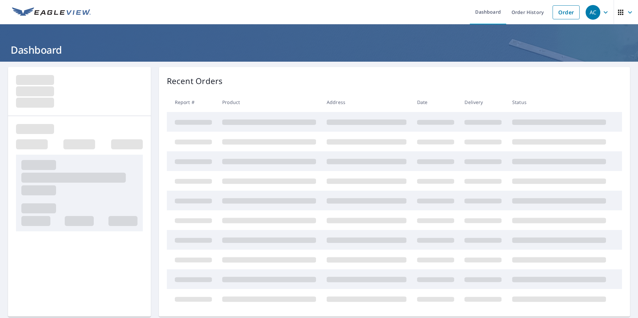 The image size is (638, 318). What do you see at coordinates (192, 102) in the screenshot?
I see `th: Report #` at bounding box center [192, 102].